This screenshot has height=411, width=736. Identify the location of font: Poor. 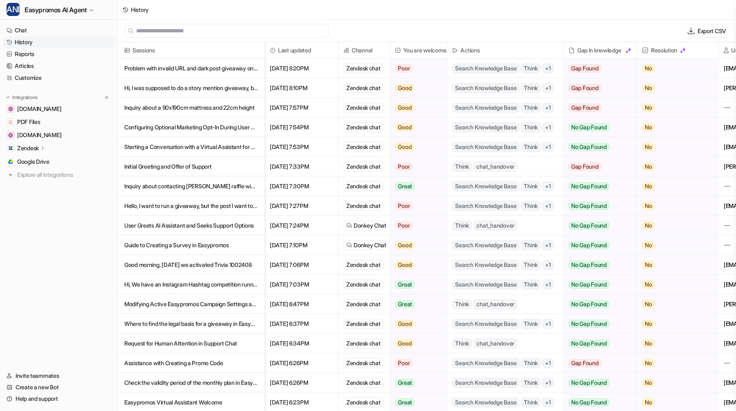
(404, 205).